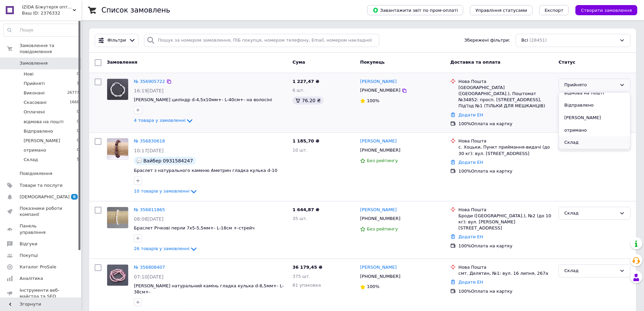 Image resolution: width=644 pixels, height=311 pixels. I want to click on span: Виконані, so click(34, 93).